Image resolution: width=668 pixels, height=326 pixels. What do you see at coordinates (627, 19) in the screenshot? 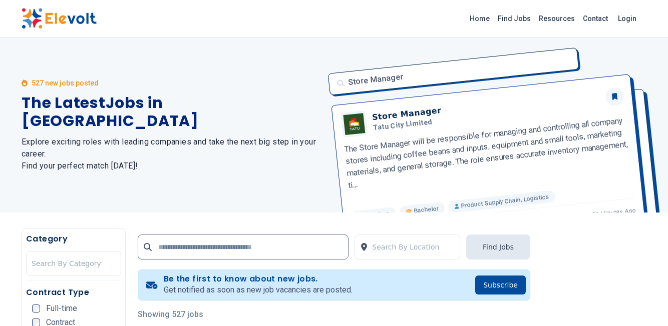
I see `a: Login` at bounding box center [627, 19].